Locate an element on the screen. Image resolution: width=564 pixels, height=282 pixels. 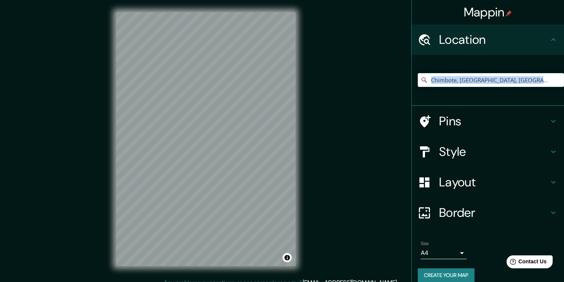
h4: Layout is located at coordinates (494, 182).